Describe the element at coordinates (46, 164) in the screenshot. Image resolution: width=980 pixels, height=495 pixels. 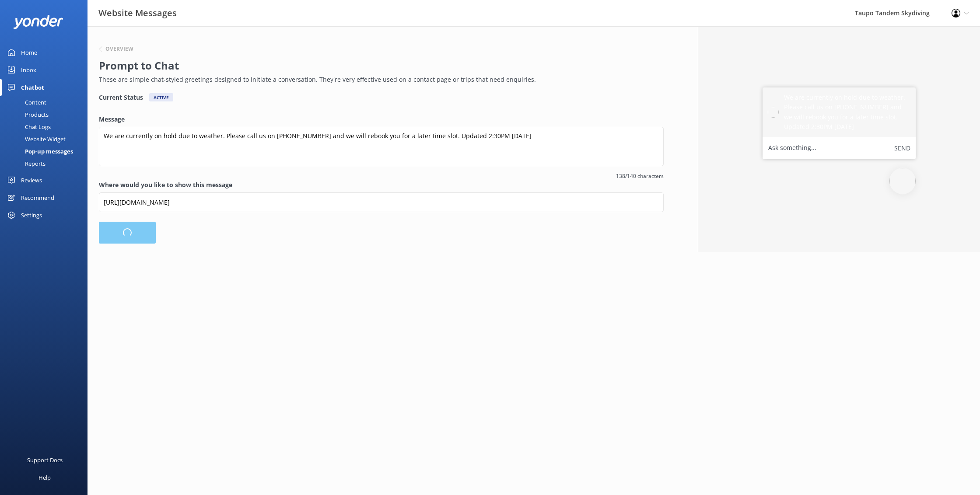
I see `a: Reports` at that location.